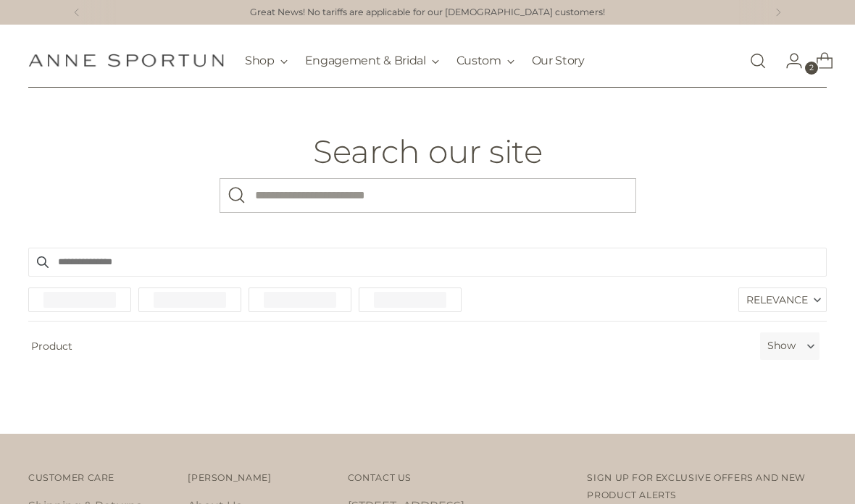  Describe the element at coordinates (782, 346) in the screenshot. I see `label: Show` at that location.